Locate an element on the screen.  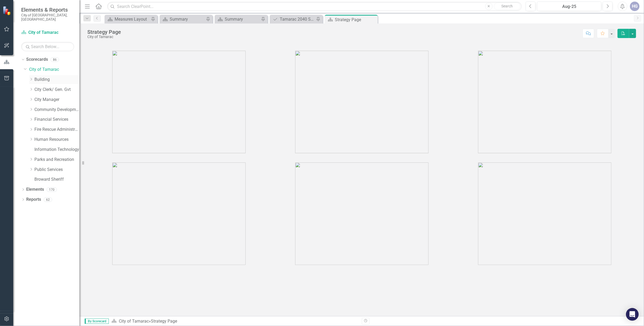
a: Information Technology is located at coordinates (57, 149).